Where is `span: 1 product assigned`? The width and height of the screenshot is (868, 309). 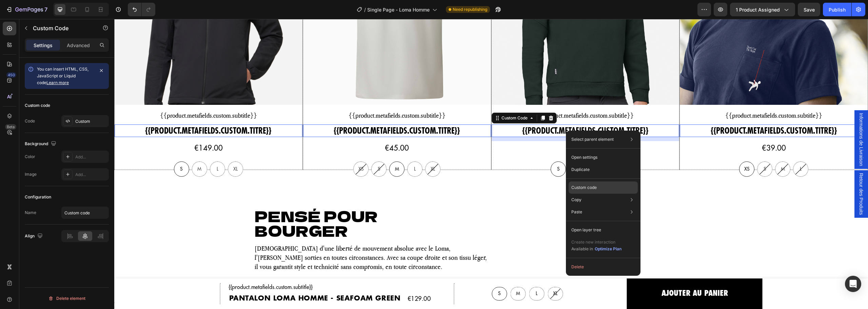 span: 1 product assigned is located at coordinates (758, 9).